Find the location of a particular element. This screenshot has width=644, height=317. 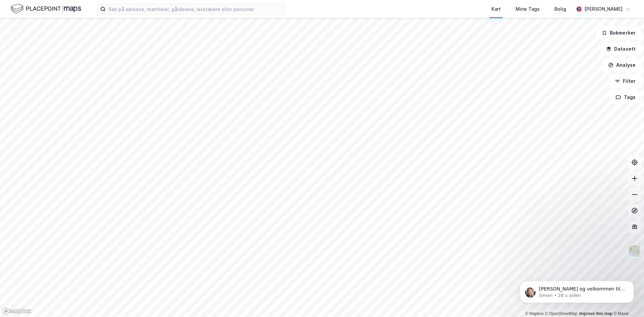

button: Datasett is located at coordinates (621, 49).